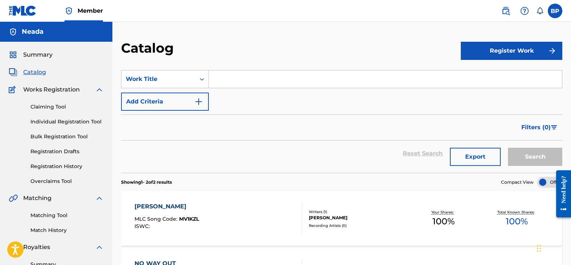 Image resolution: width=571 pixels, height=265 pixels. Describe the element at coordinates (22, 11) in the screenshot. I see `img: MLC Logo` at that location.